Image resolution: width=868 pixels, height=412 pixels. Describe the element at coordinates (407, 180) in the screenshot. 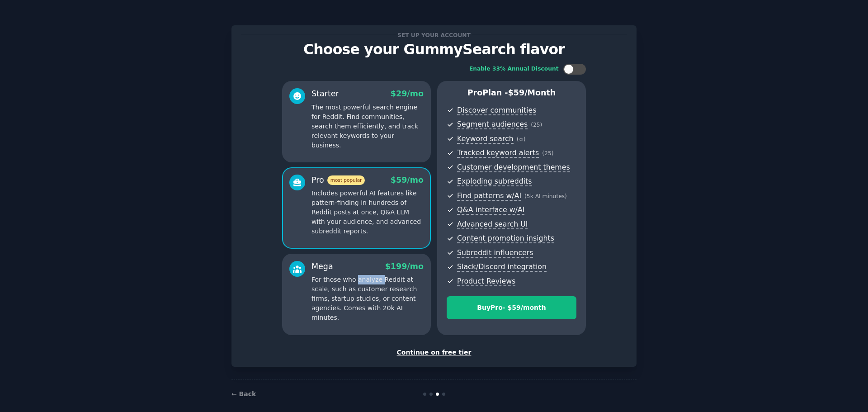

I see `span: $ 59 /mo` at that location.